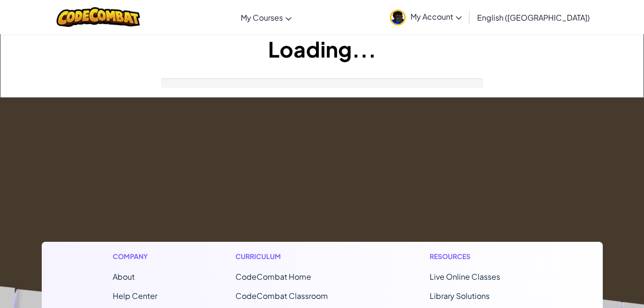  I want to click on img: CodeCombat logo, so click(98, 17).